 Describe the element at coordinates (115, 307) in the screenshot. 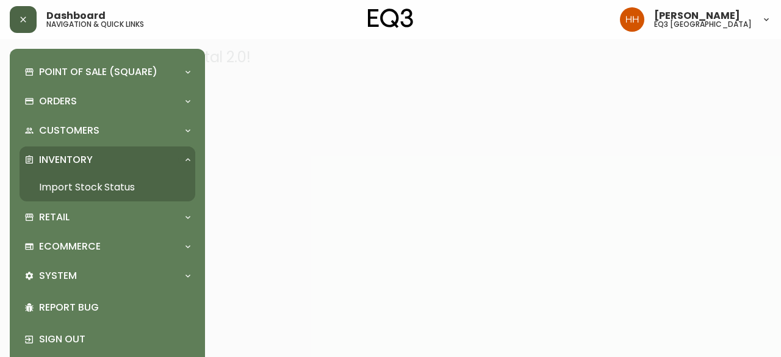

I see `p: Report Bug` at that location.